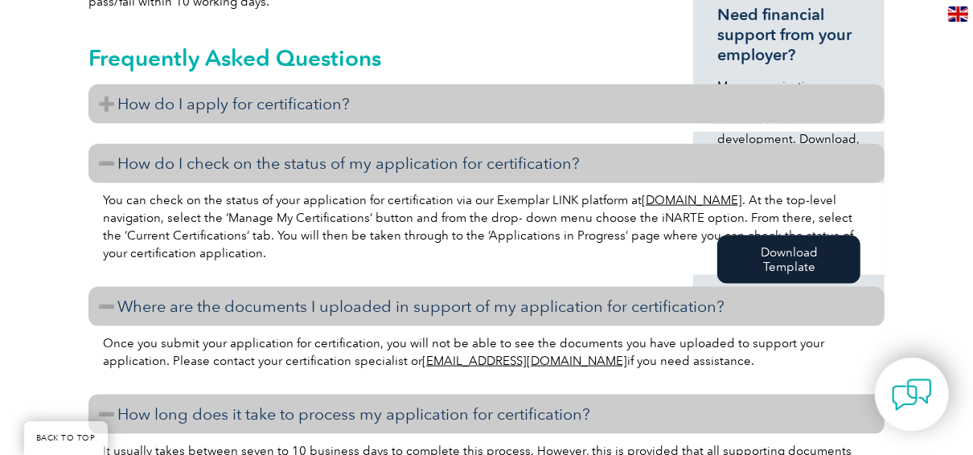  What do you see at coordinates (486, 163) in the screenshot?
I see `h3: How do I check on the status of my application for certification?` at bounding box center [486, 163].